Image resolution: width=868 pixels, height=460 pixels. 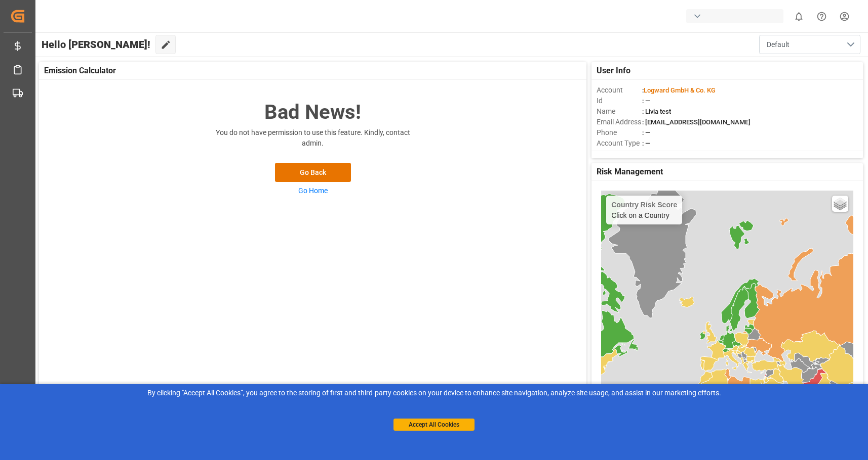 I want to click on button: open menu, so click(x=809, y=45).